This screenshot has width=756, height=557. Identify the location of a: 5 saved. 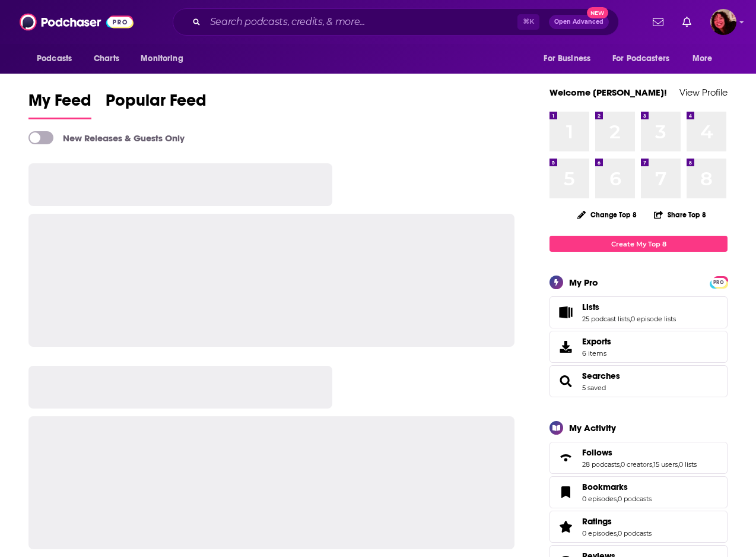
(594, 387).